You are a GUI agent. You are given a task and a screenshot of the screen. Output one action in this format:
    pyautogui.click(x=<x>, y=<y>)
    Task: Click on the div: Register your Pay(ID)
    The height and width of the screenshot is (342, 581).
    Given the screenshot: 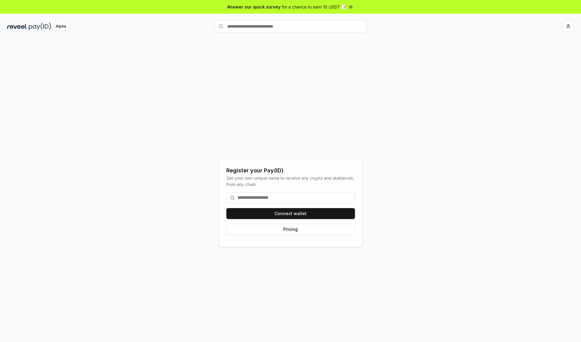 What is the action you would take?
    pyautogui.click(x=291, y=170)
    